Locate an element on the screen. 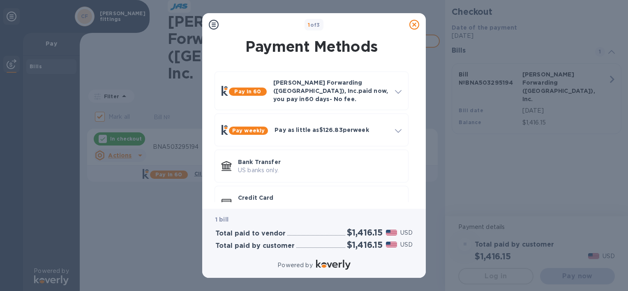 The width and height of the screenshot is (628, 291). p: Bank Transfer is located at coordinates (320, 162).